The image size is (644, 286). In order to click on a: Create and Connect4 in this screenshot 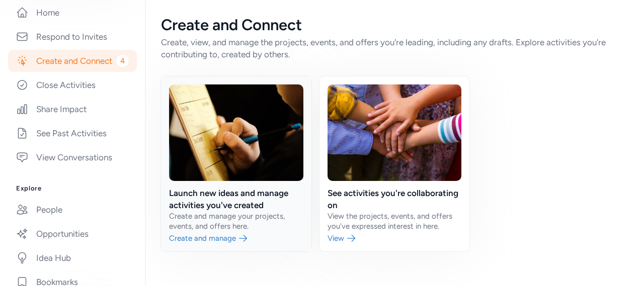, I will do `click(72, 61)`.